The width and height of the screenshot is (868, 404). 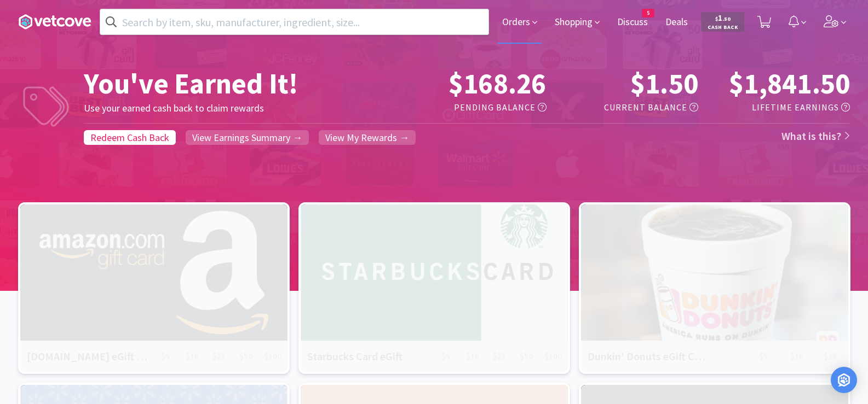 I want to click on span: $1,841.50, so click(x=789, y=83).